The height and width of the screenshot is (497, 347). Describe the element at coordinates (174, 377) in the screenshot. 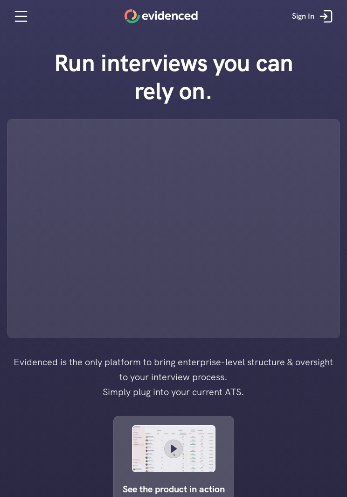

I see `h4: Evidenced is the only platform to bring enterprise-level structure & oversight to your interview ...` at that location.